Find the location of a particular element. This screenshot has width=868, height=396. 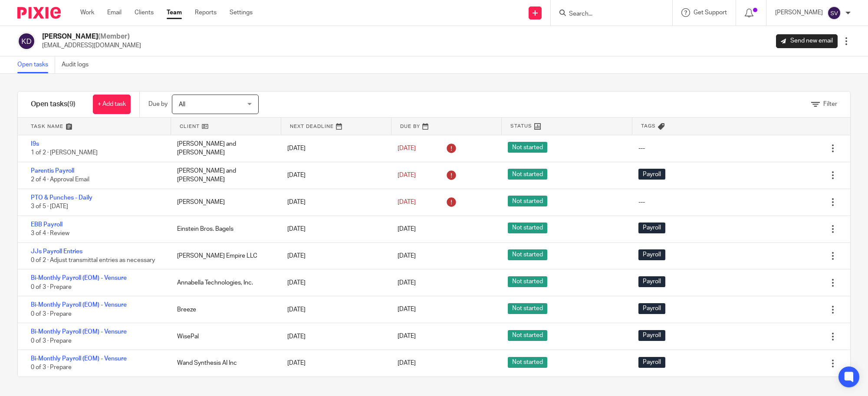

span: Tags is located at coordinates (649, 126).